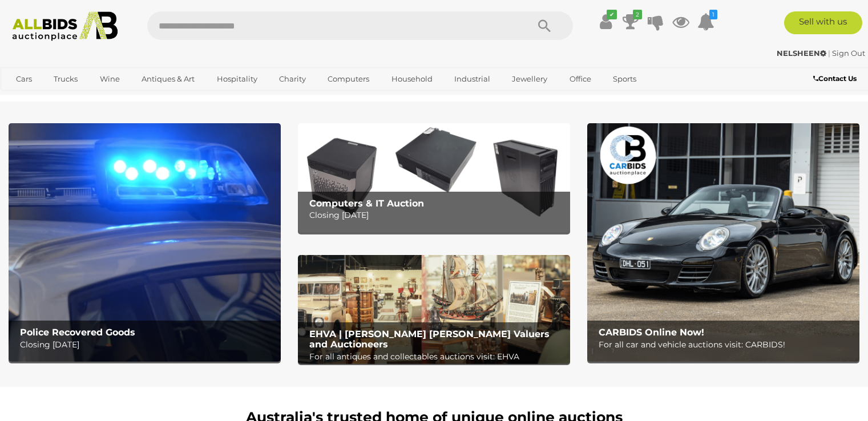 This screenshot has width=868, height=421. What do you see at coordinates (65, 26) in the screenshot?
I see `img: Allbids.com.au` at bounding box center [65, 26].